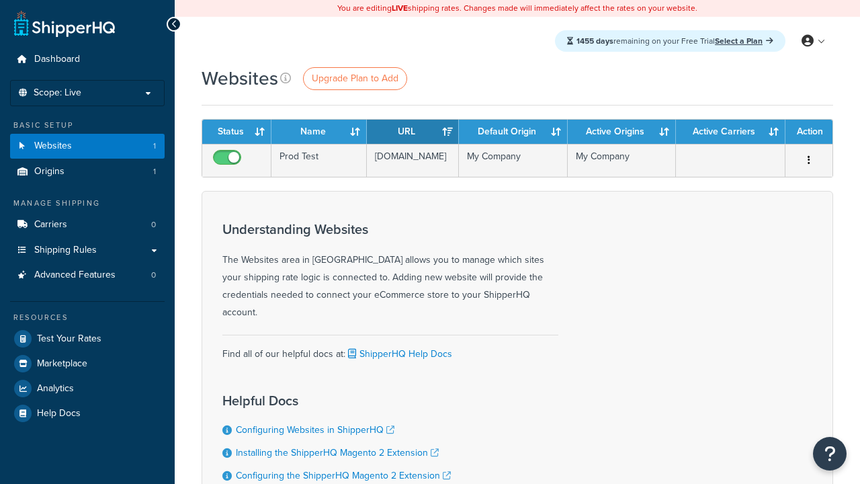 The image size is (860, 484). Describe the element at coordinates (75, 275) in the screenshot. I see `span: Advanced Features` at that location.